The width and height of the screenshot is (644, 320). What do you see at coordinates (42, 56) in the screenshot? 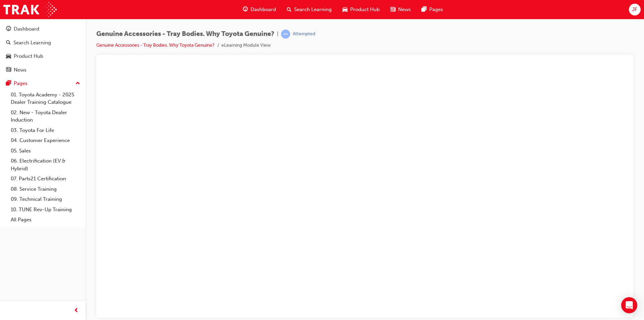
I see `a: Product Hub` at bounding box center [42, 56].